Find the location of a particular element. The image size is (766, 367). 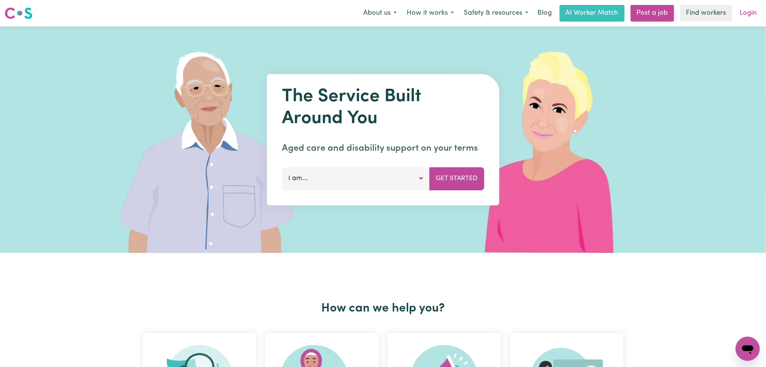

img: Careseekers logo is located at coordinates (19, 13).